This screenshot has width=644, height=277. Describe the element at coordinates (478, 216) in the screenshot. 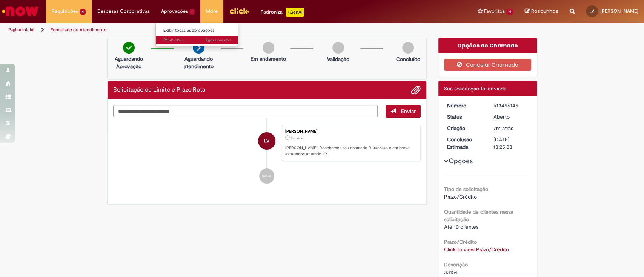

I see `b: Quantidade de clientes nessa solicitação` at that location.